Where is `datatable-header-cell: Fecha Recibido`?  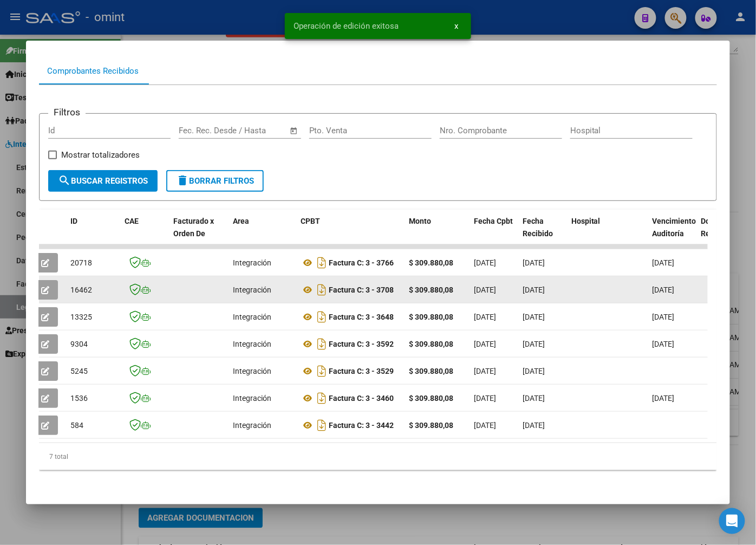
datatable-header-cell: Fecha Recibido is located at coordinates (542, 234).